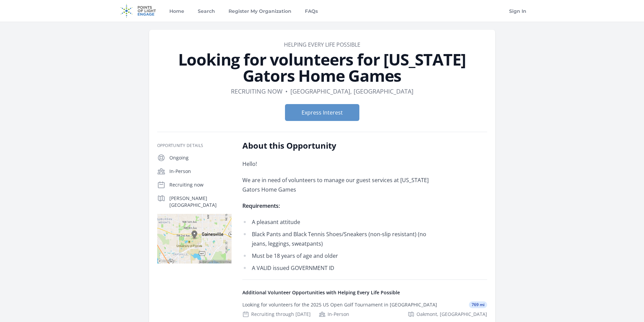 The height and width of the screenshot is (322, 644). I want to click on span: 769 mi, so click(478, 304).